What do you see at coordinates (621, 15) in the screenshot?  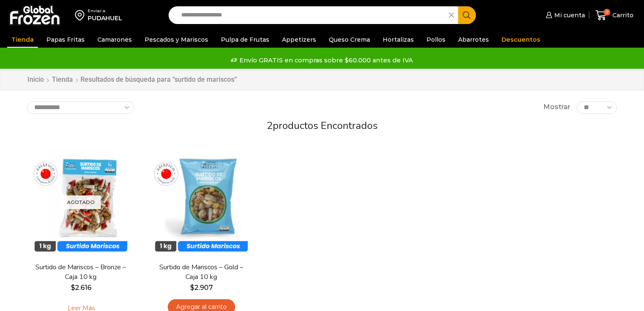 I see `span: Carrito` at bounding box center [621, 15].